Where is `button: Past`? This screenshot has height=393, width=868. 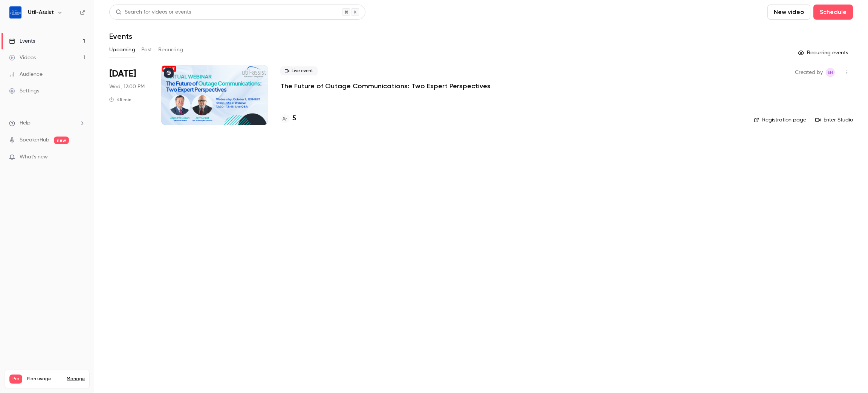
button: Past is located at coordinates (146, 49).